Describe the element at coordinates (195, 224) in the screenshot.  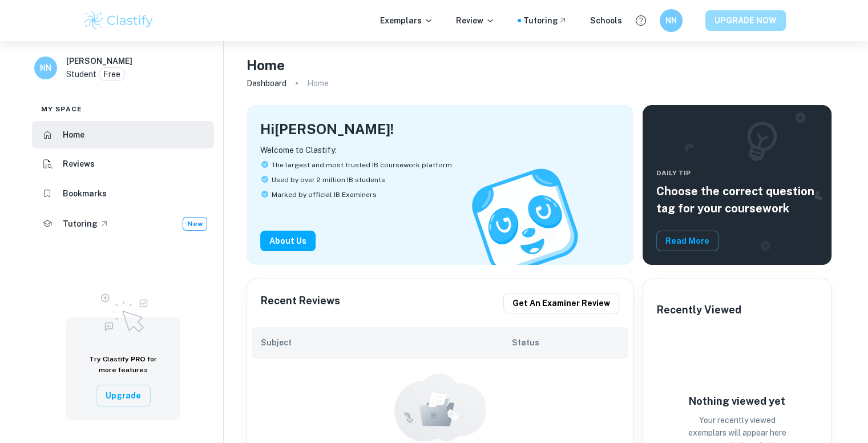
I see `span: New` at that location.